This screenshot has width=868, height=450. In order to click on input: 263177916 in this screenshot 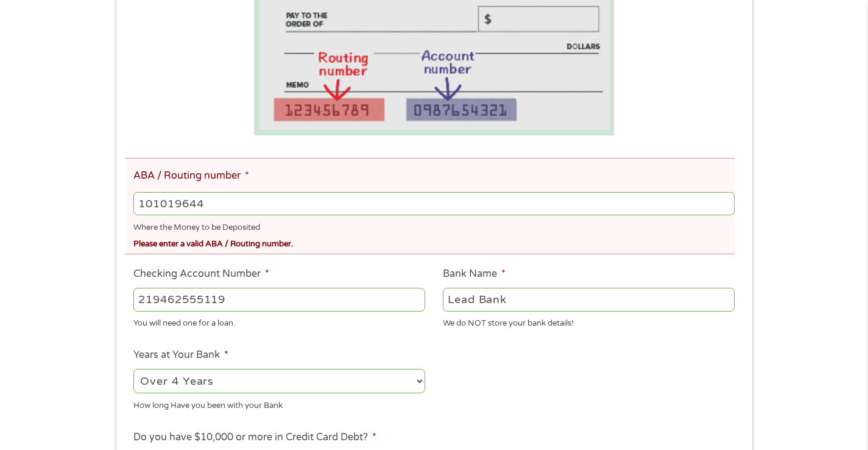, I will do `click(434, 203)`.